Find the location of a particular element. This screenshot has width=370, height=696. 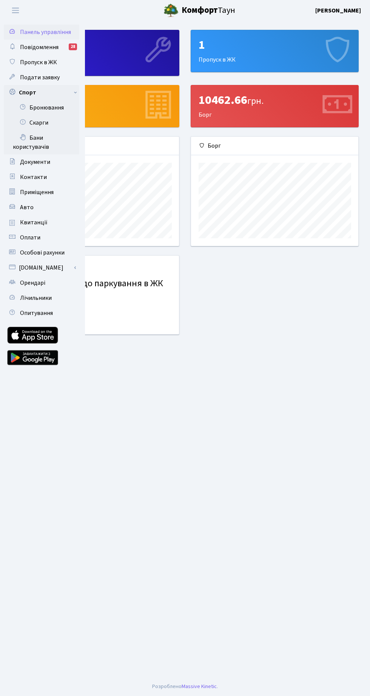

a: Контакти is located at coordinates (42, 177).